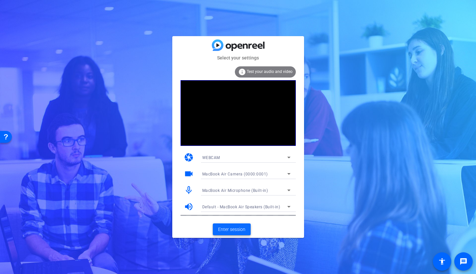 This screenshot has width=476, height=274. Describe the element at coordinates (231, 230) in the screenshot. I see `button: Enter session` at that location.